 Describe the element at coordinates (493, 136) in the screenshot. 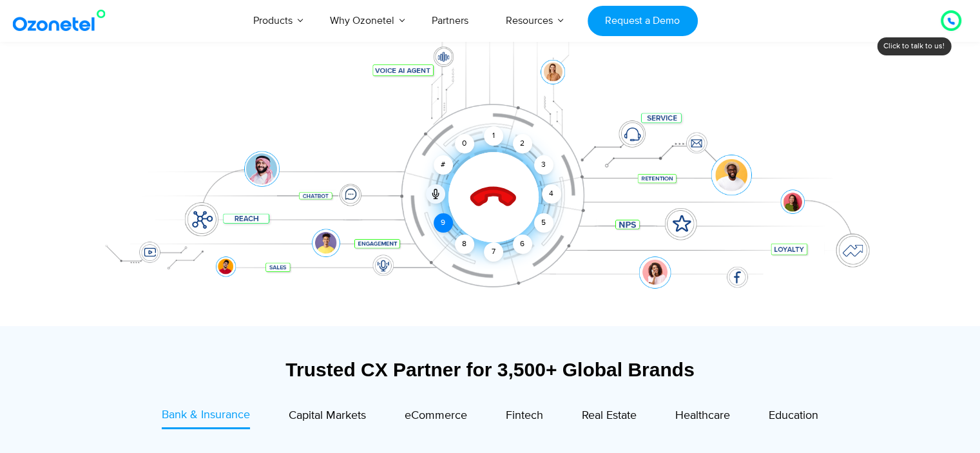

I see `div: 1` at that location.